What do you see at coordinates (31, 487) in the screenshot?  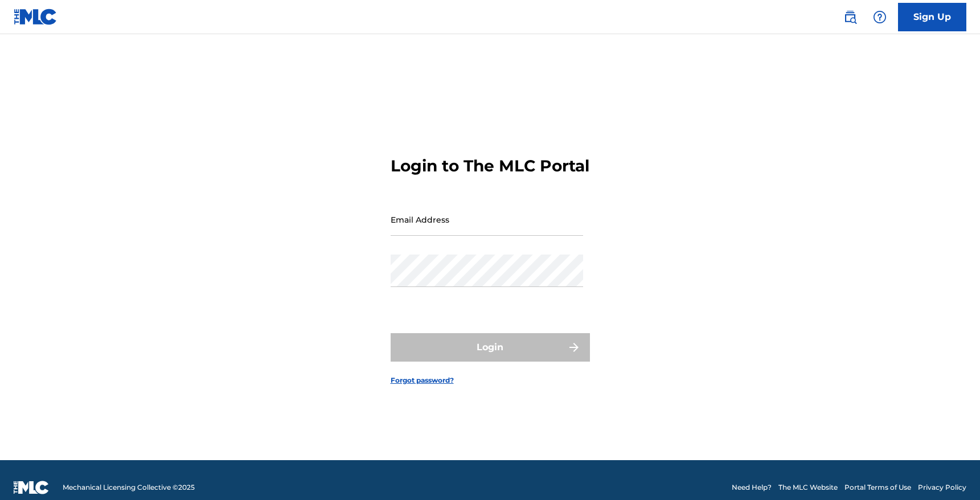 I see `img: logo` at bounding box center [31, 487].